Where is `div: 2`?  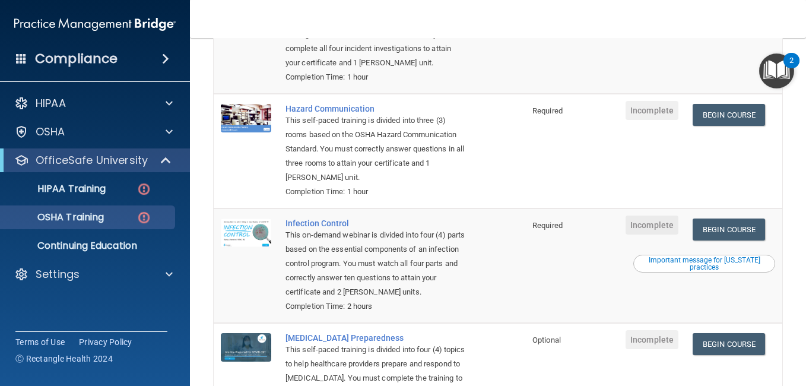
div: 2 is located at coordinates (792, 68).